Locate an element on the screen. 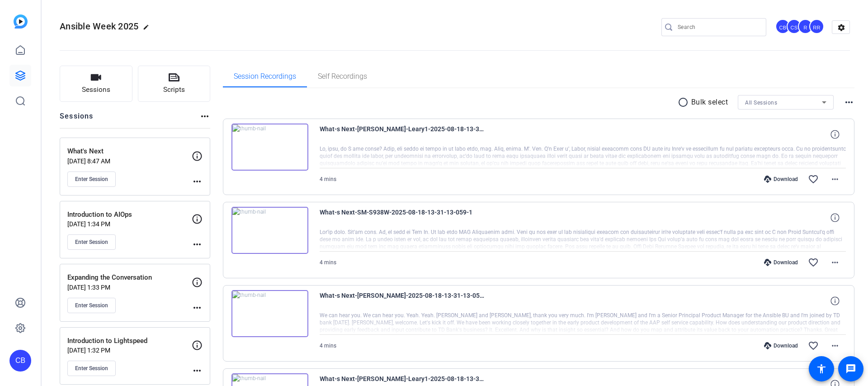  span: What-s Next-SM-S938W-2025-08-18-13-31-13-059-1 is located at coordinates (403, 218).